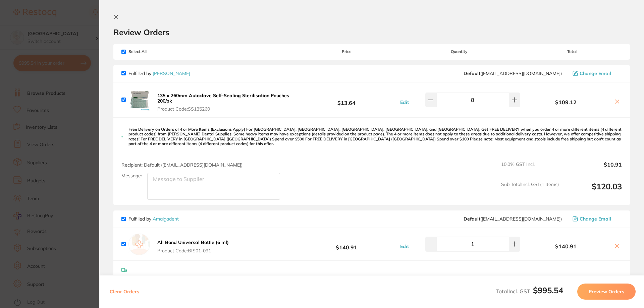 Image resolution: width=644 pixels, height=308 pixels. Describe the element at coordinates (226, 102) in the screenshot. I see `button: 135 x 260mm Autoclave Self-Sealing Sterilisation Pouches 200/pk Product Code:SS135260` at that location.